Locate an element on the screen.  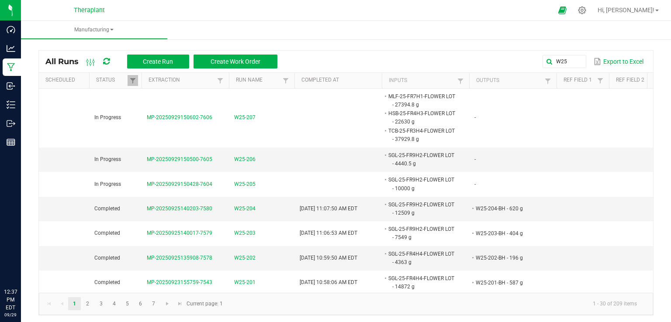
span: W25-203 is located at coordinates (244, 233).